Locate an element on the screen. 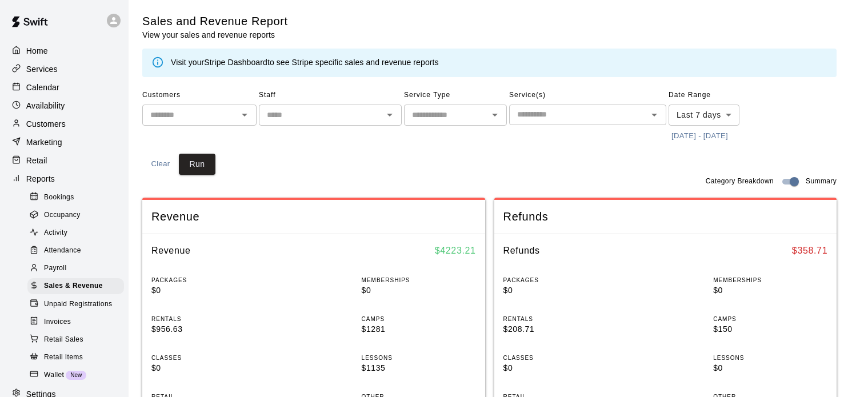 The height and width of the screenshot is (397, 868). span: Unpaid Registrations is located at coordinates (78, 305).